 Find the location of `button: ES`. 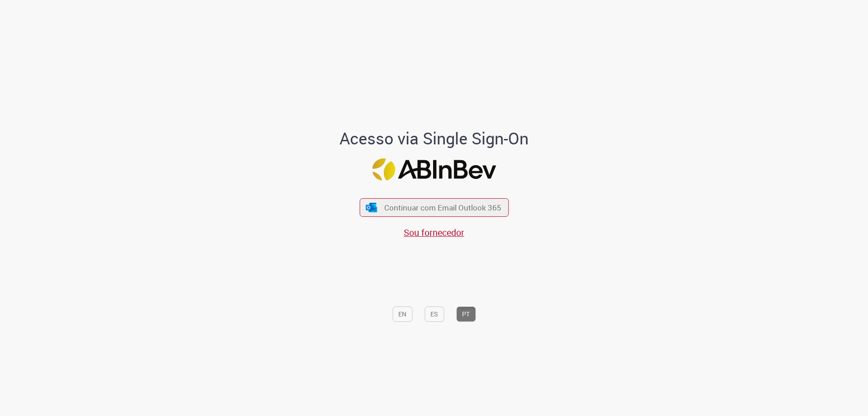

button: ES is located at coordinates (434, 314).